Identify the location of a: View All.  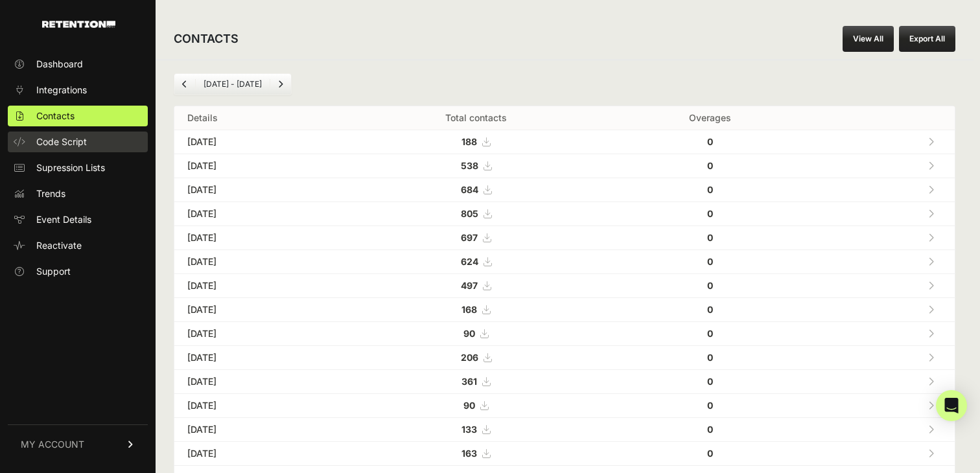
(868, 39).